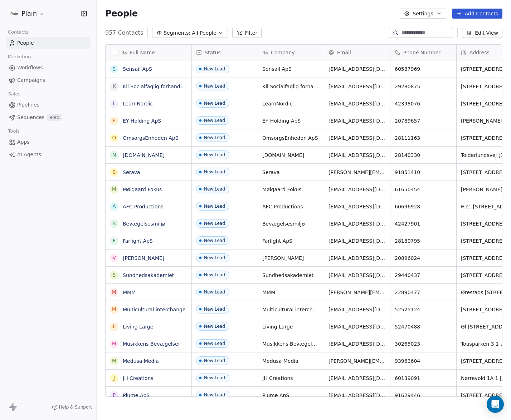 This screenshot has height=420, width=511. What do you see at coordinates (423, 378) in the screenshot?
I see `span: 60139091` at bounding box center [423, 378].